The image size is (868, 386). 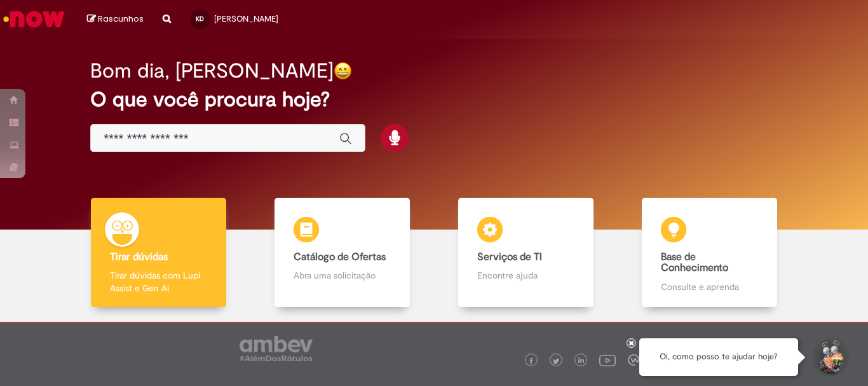 I want to click on b: Serviços de TI, so click(x=510, y=257).